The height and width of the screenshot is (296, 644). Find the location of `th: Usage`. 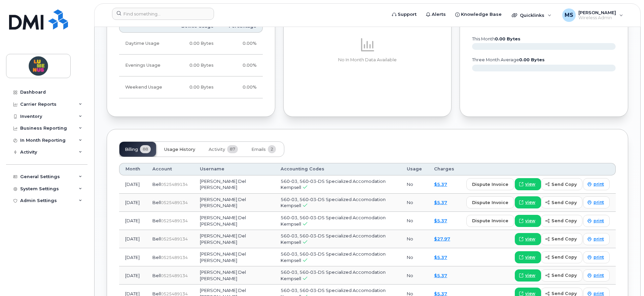

th: Usage is located at coordinates (414, 169).